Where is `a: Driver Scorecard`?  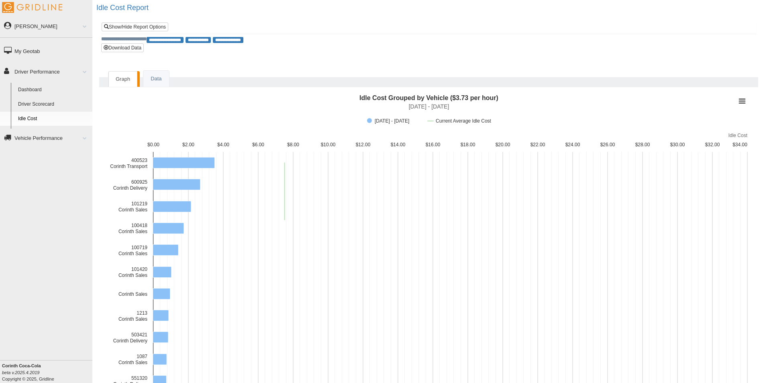
a: Driver Scorecard is located at coordinates (53, 104).